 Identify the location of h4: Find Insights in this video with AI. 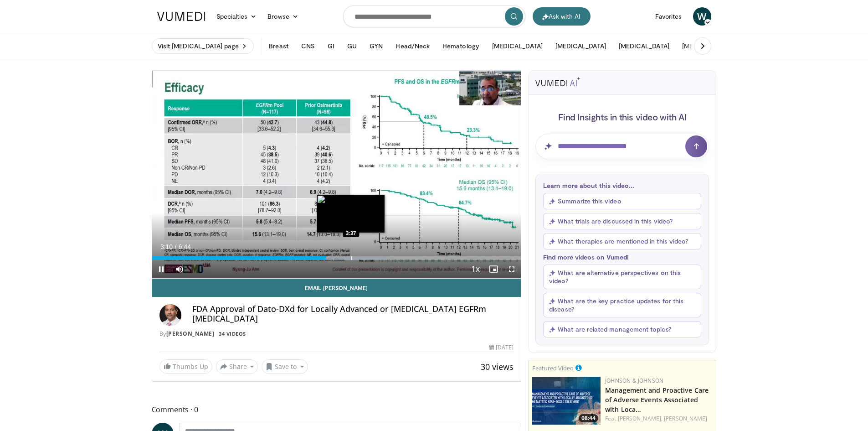
(622, 117).